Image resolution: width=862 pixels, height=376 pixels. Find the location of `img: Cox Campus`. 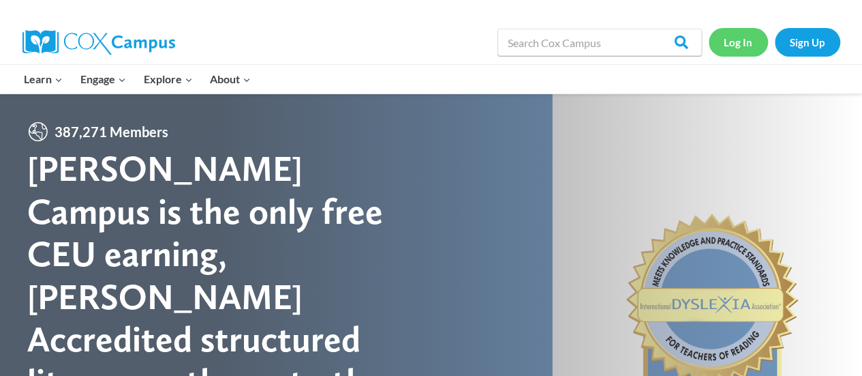

img: Cox Campus is located at coordinates (99, 42).